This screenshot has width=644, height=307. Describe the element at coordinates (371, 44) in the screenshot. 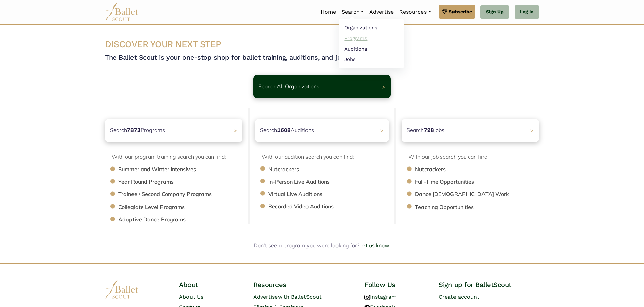

I see `ul: Resources` at that location.